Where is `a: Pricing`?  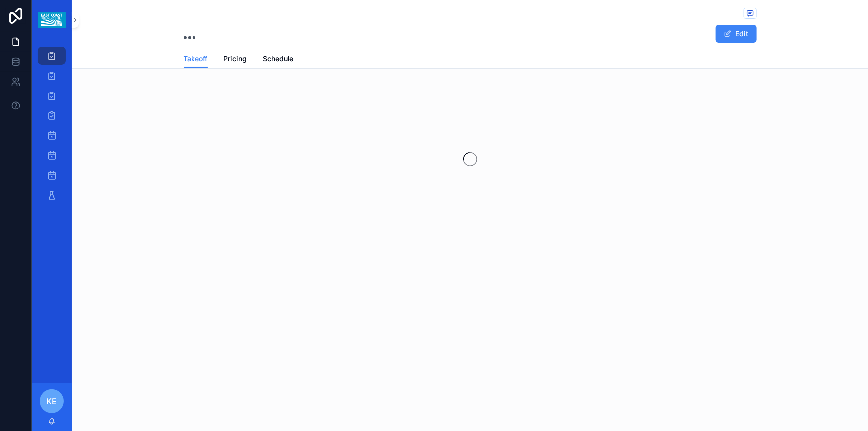 a: Pricing is located at coordinates (235, 60).